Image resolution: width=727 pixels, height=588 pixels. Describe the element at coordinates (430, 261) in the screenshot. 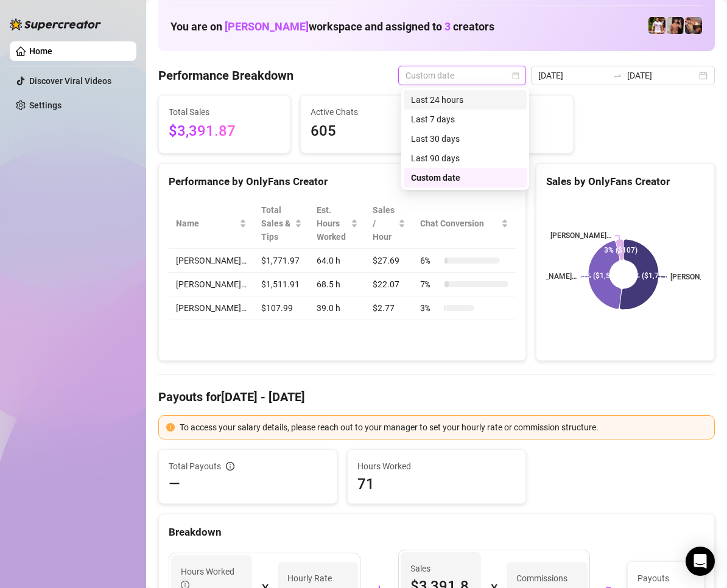

I see `span: 6 %` at that location.